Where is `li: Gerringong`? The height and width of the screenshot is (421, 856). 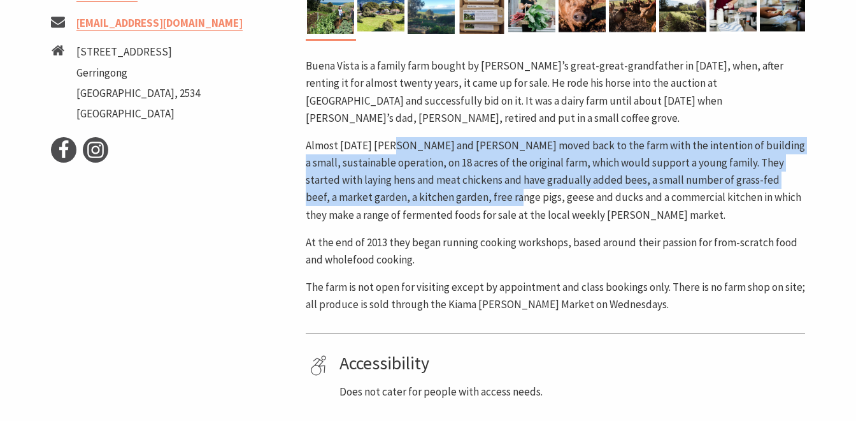
li: Gerringong is located at coordinates (138, 73).